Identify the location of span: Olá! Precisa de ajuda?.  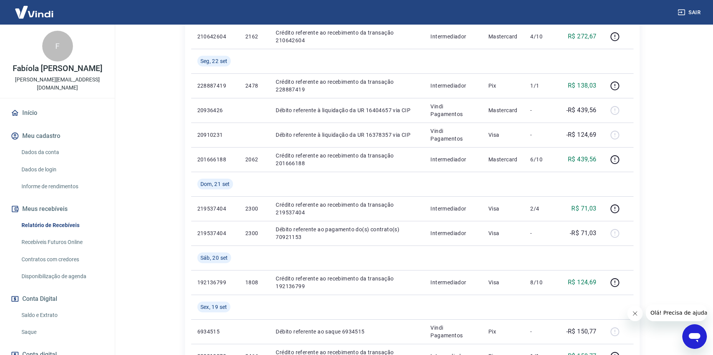
(35, 8).